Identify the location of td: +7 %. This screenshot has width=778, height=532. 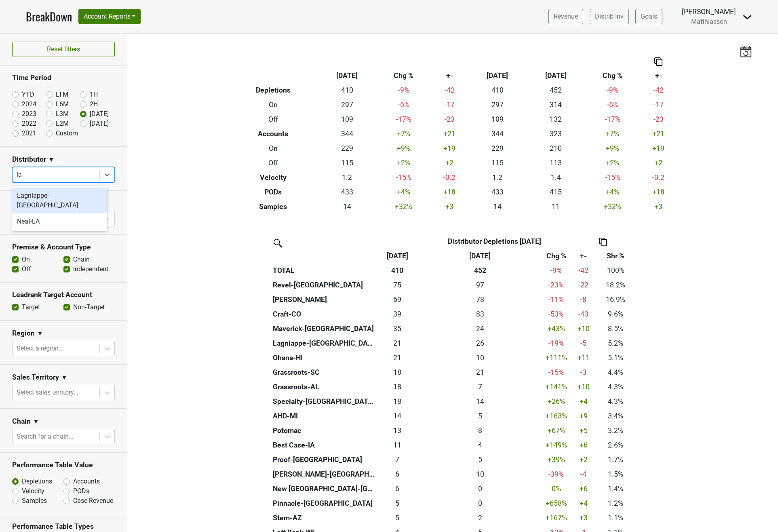
(613, 134).